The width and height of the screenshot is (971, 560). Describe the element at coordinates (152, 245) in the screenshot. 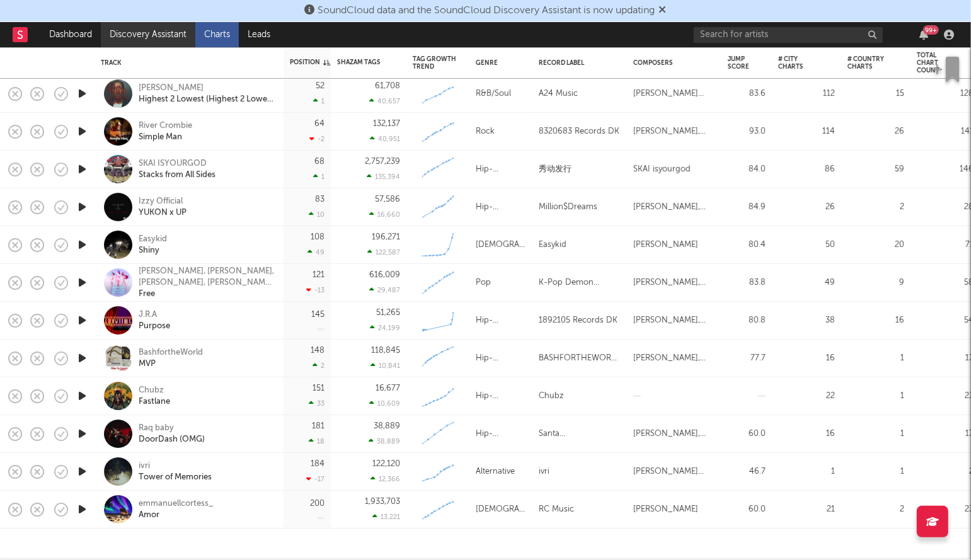

I see `a: EasykidShiny` at that location.